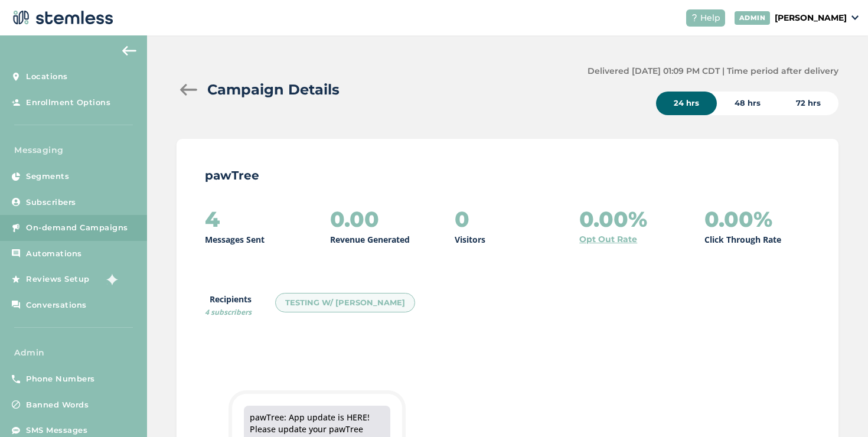 The width and height of the screenshot is (868, 437). Describe the element at coordinates (461, 219) in the screenshot. I see `h2: 0` at that location.